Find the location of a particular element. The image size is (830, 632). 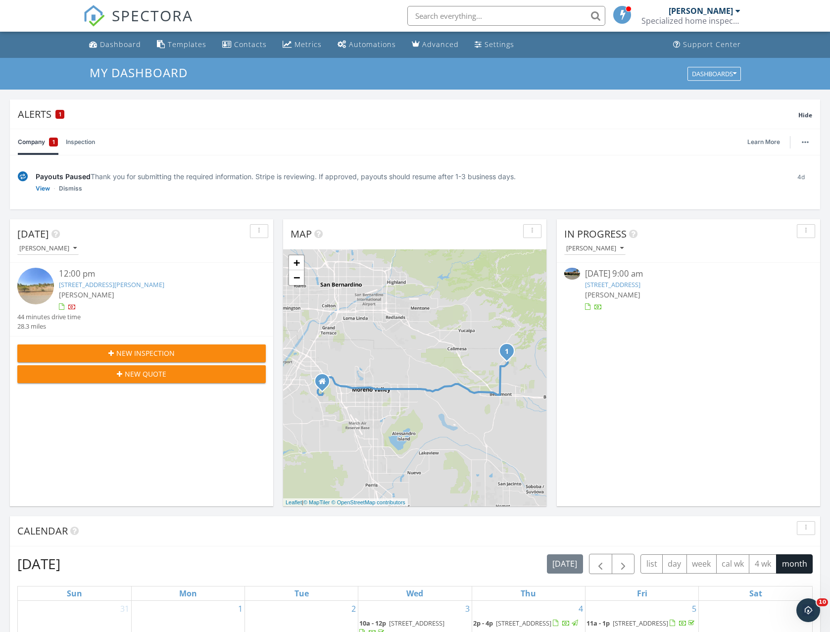

span: In Progress is located at coordinates (596, 234).